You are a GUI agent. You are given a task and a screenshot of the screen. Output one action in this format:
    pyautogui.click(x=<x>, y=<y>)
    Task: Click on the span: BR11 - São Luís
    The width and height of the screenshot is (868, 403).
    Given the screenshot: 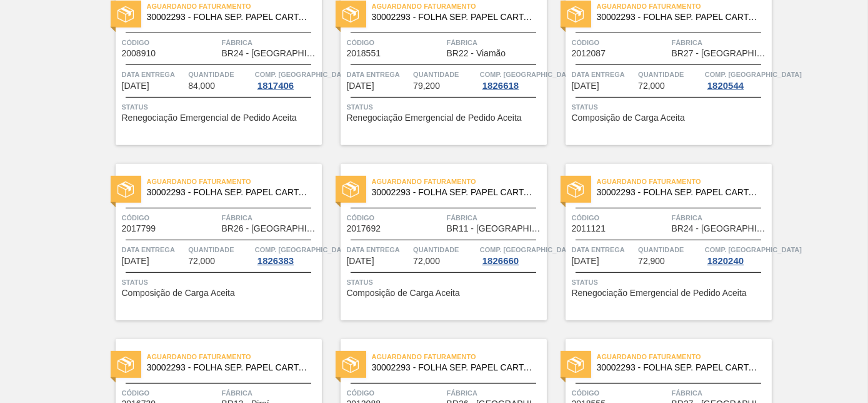 What is the action you would take?
    pyautogui.click(x=495, y=228)
    